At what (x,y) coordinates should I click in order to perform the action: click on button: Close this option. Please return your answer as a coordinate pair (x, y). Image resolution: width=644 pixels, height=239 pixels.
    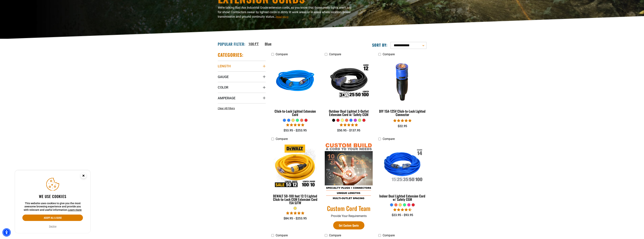
    Looking at the image, I should click on (84, 176).